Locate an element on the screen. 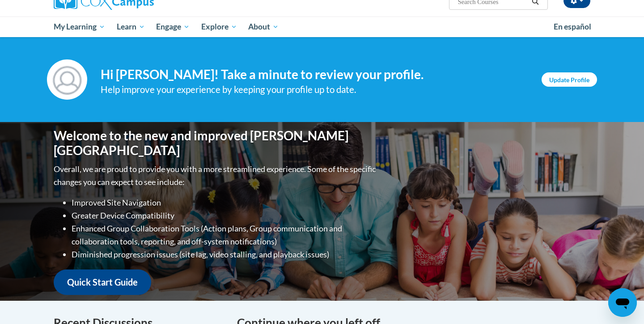 The height and width of the screenshot is (324, 644). div: Main menu is located at coordinates (322, 27).